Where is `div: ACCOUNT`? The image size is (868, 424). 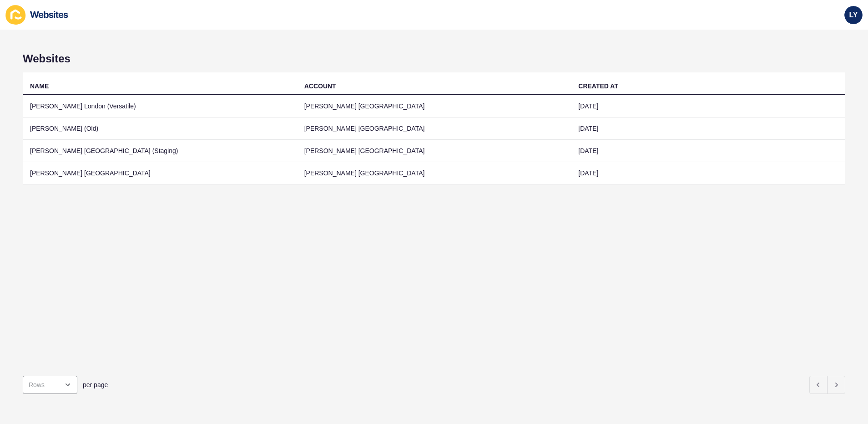
div: ACCOUNT is located at coordinates (320, 86).